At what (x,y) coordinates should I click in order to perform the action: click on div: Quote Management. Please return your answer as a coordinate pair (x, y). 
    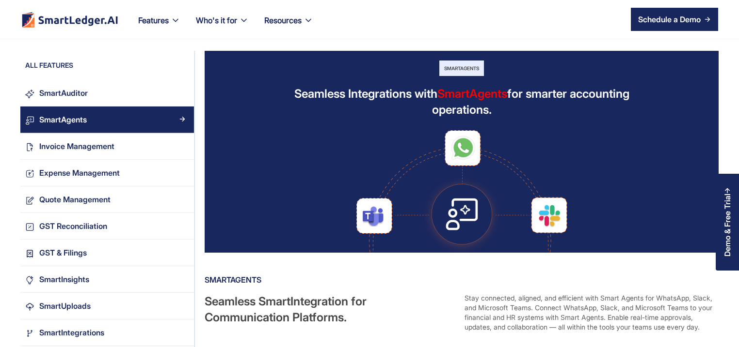
    Looking at the image, I should click on (75, 200).